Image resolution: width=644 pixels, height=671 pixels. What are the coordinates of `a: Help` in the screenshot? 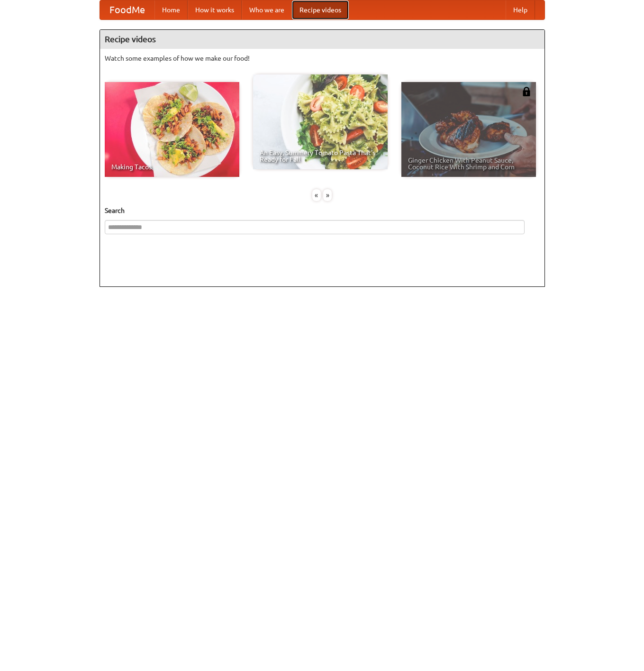 It's located at (521, 10).